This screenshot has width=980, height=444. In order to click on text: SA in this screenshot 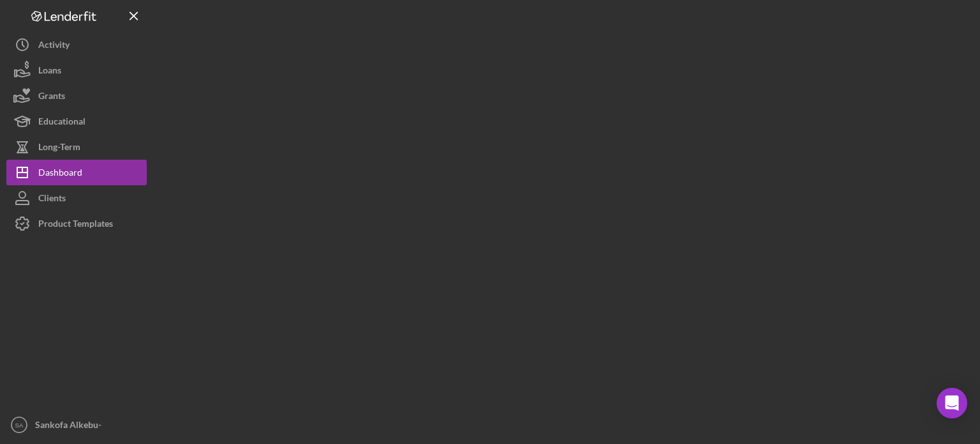, I will do `click(19, 425)`.